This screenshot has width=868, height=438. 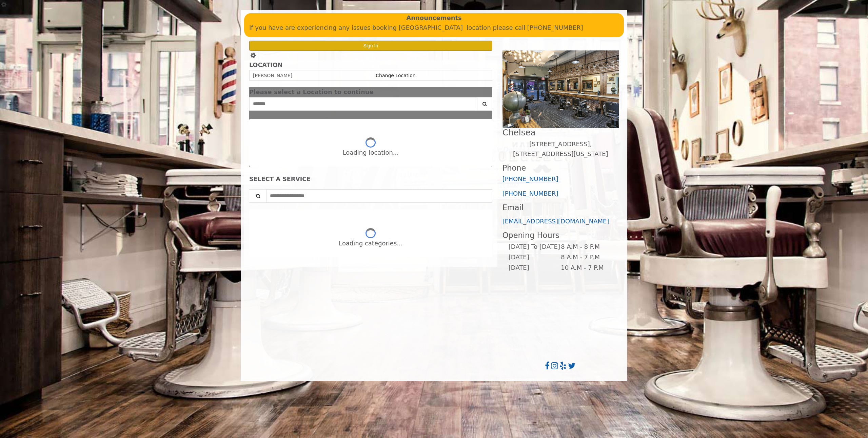 What do you see at coordinates (371, 244) in the screenshot?
I see `div: Loading categories...` at bounding box center [371, 244].